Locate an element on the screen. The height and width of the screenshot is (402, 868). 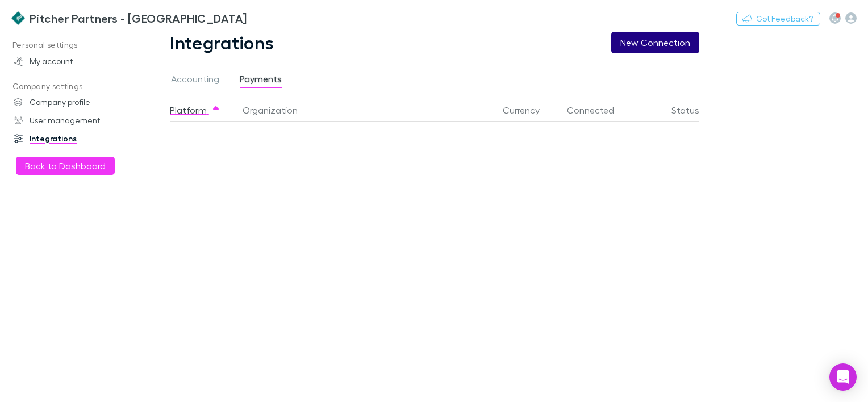
button: Connected is located at coordinates (597, 110).